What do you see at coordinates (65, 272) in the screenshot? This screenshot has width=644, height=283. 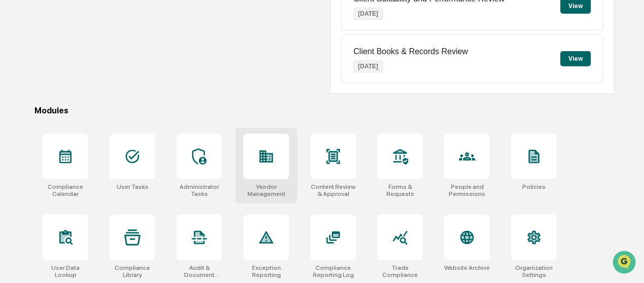 I see `div: User Data Lookup` at bounding box center [65, 272].